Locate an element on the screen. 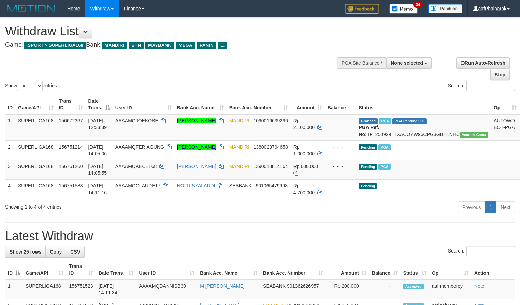 This screenshot has width=520, height=305. th: Balance: activate to sort column ascending is located at coordinates (385, 270).